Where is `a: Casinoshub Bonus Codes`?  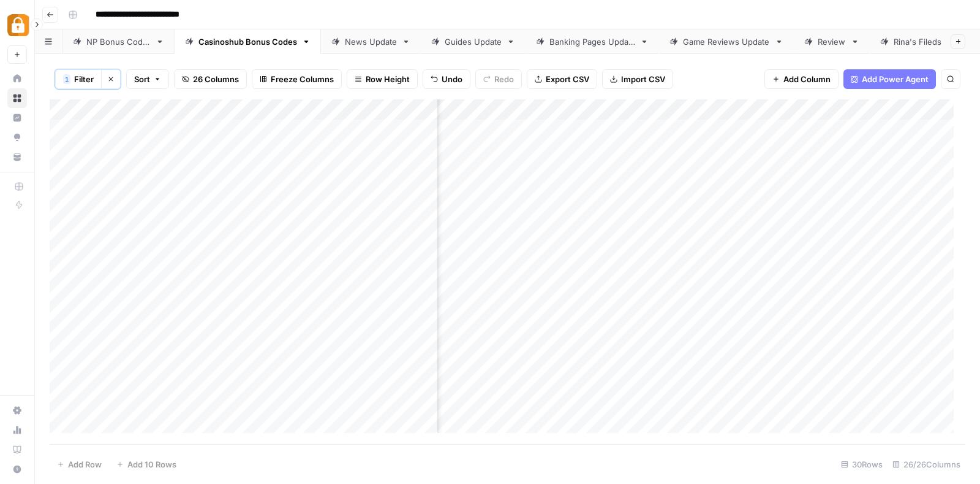
a: Casinoshub Bonus Codes is located at coordinates (247, 42).